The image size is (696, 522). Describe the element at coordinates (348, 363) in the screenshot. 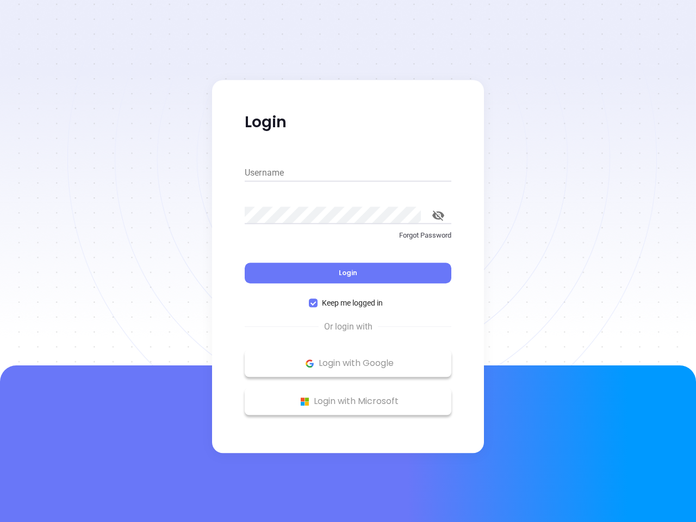

I see `button: Google Logo Login with Google` at that location.